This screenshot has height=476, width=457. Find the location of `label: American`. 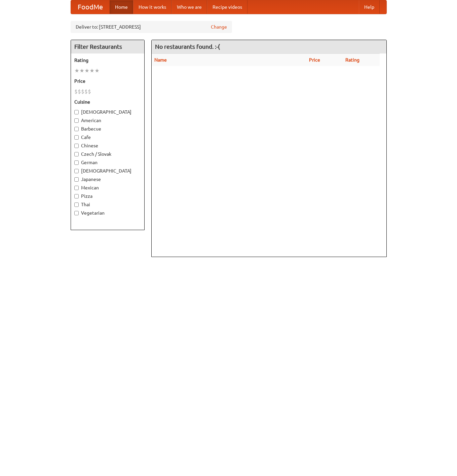

label: American is located at coordinates (108, 120).